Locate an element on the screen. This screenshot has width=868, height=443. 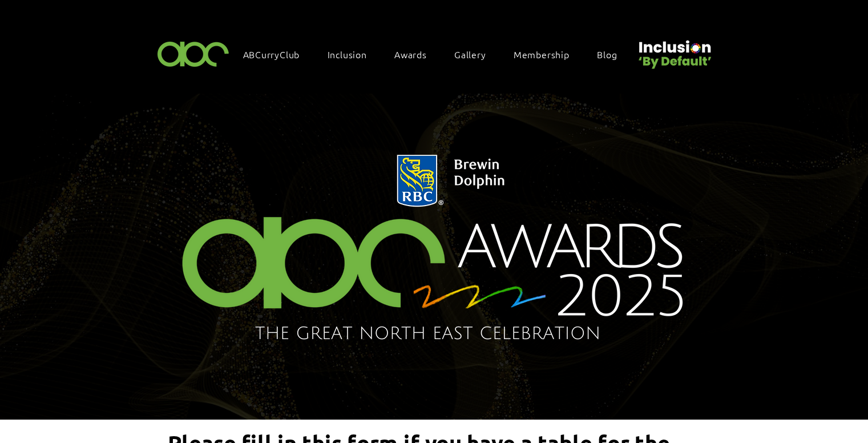
span: Awards is located at coordinates (411, 54).